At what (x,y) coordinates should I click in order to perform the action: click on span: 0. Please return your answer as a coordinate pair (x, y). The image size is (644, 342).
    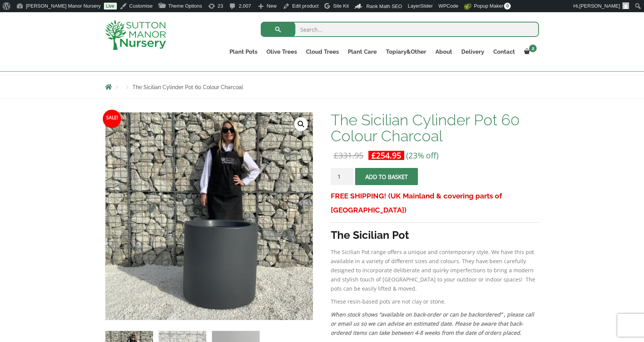
    Looking at the image, I should click on (507, 6).